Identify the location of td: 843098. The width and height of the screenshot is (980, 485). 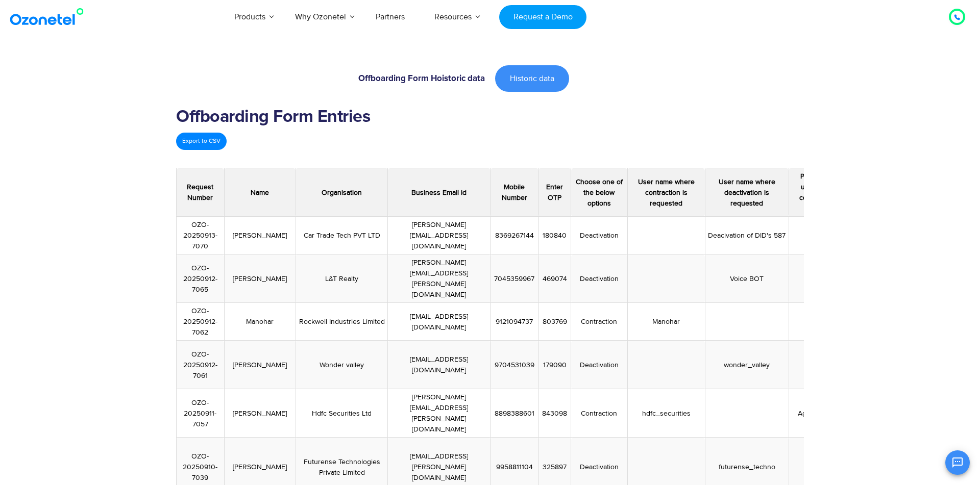
(555, 413).